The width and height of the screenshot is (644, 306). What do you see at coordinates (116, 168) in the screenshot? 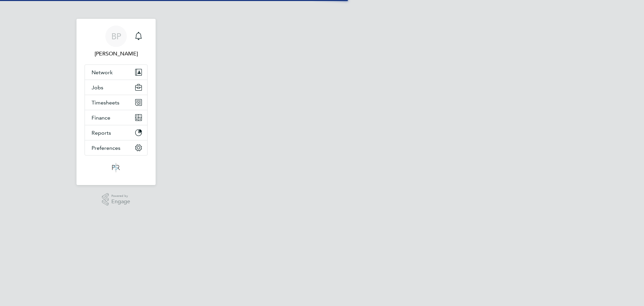
I see `img: psrsolutions-logo-retina.png` at bounding box center [116, 168].